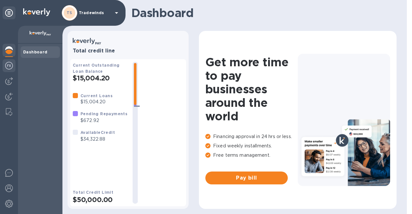 This screenshot has width=412, height=214. I want to click on h1: Dashboard, so click(263, 13).